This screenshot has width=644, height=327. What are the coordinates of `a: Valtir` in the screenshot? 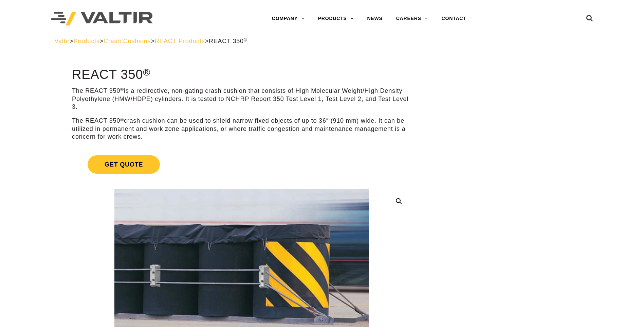 It's located at (62, 41).